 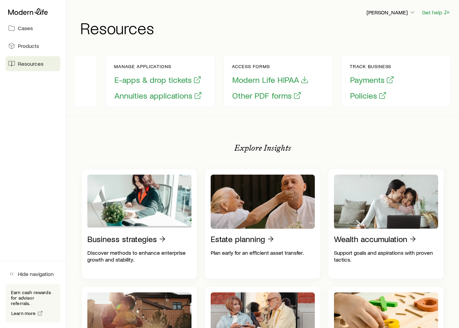 What do you see at coordinates (267, 96) in the screenshot?
I see `button: Other PDF forms` at bounding box center [267, 96].